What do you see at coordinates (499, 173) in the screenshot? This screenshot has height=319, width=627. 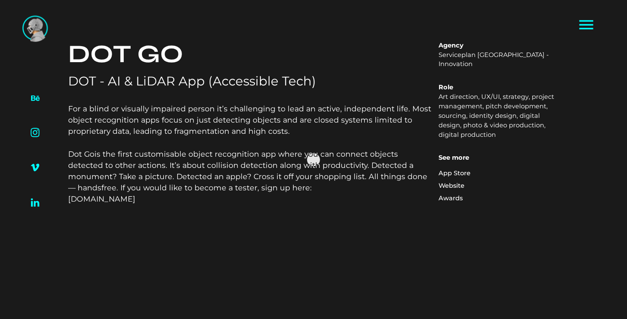 I see `a: App Store` at bounding box center [499, 173].